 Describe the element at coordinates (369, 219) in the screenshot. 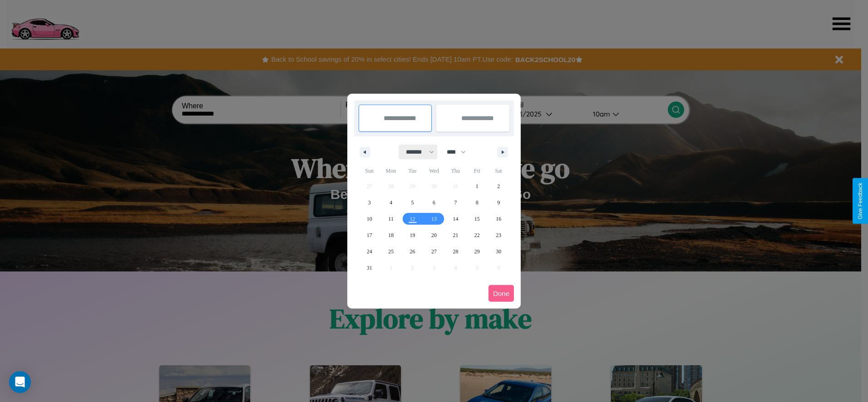

I see `button: 10` at that location.